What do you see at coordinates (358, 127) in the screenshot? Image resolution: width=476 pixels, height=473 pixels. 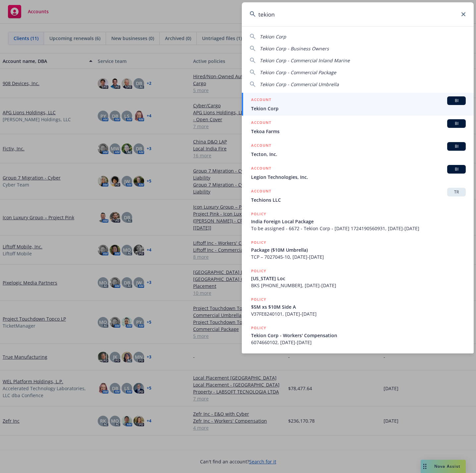 I see `a: ACCOUNTBITekoa Farms` at bounding box center [358, 127].